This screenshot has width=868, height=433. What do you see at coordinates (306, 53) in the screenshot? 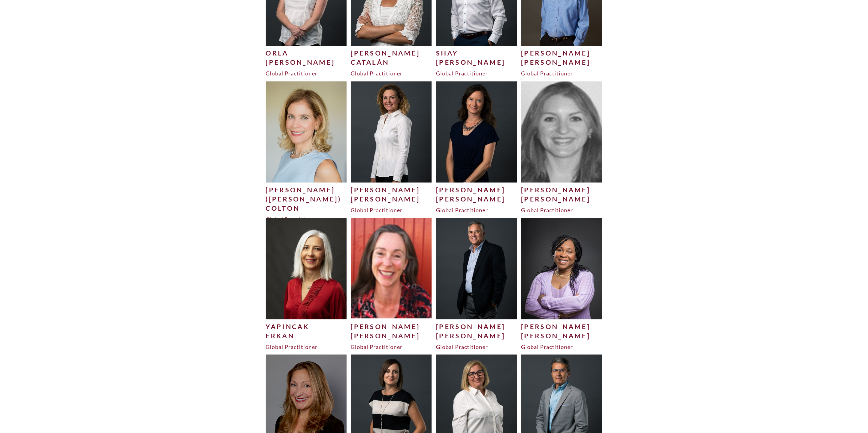
I see `div: Orla` at bounding box center [306, 53].